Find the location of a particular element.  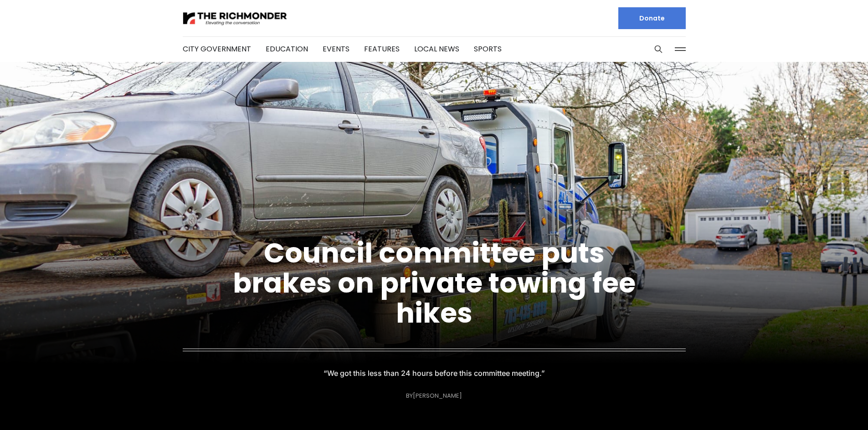

a: Council committee puts brakes on private towing fee hikes is located at coordinates (434, 283).